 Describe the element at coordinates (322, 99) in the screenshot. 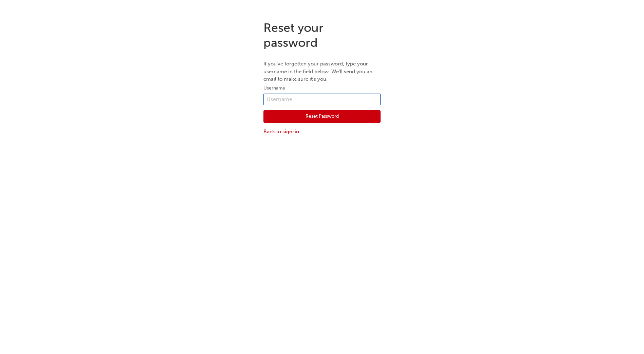

I see `input: Username` at that location.